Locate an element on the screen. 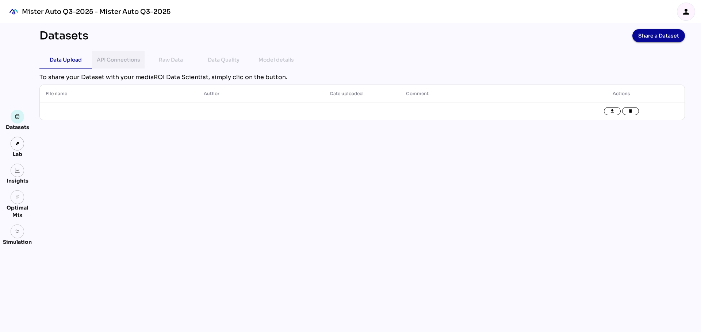 Image resolution: width=701 pixels, height=332 pixels. i: person is located at coordinates (686, 12).